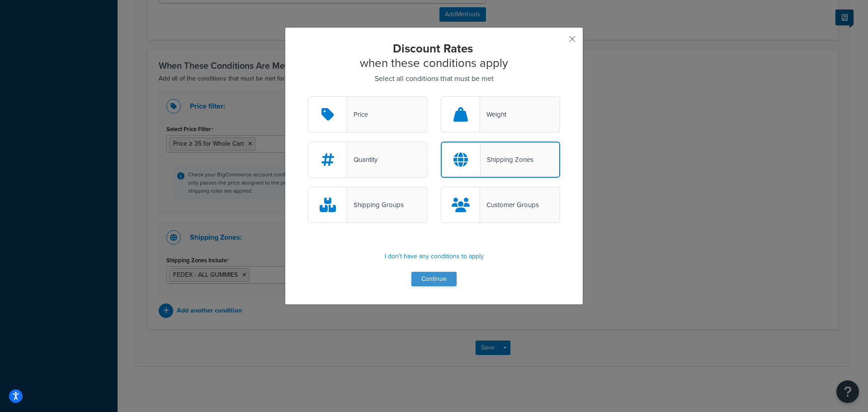 The image size is (868, 412). What do you see at coordinates (358, 115) in the screenshot?
I see `div: Price` at bounding box center [358, 115].